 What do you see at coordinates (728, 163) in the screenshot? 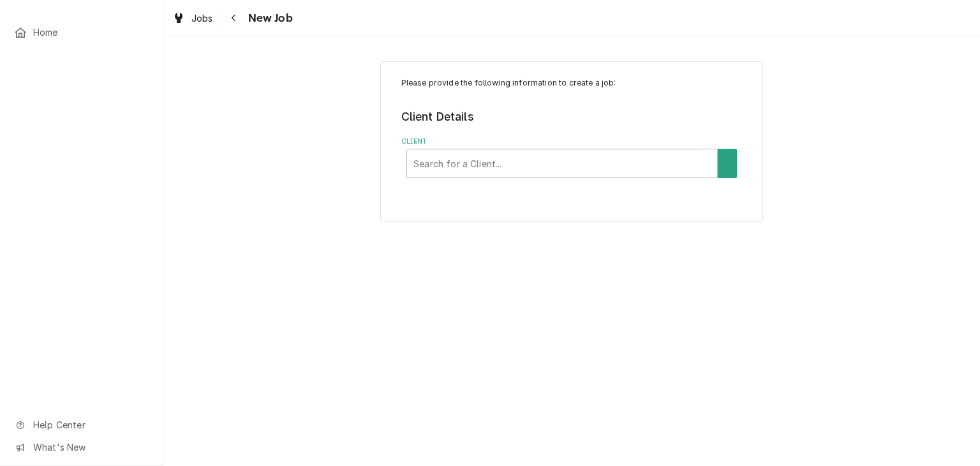
I see `button: Create New Client` at bounding box center [728, 163].